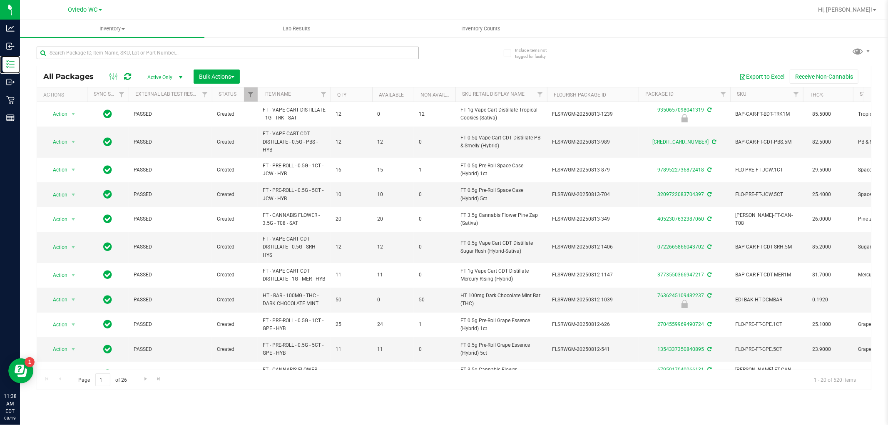 Image resolution: width=888 pixels, height=425 pixels. Describe the element at coordinates (72, 77) in the screenshot. I see `span: All Packages` at that location.